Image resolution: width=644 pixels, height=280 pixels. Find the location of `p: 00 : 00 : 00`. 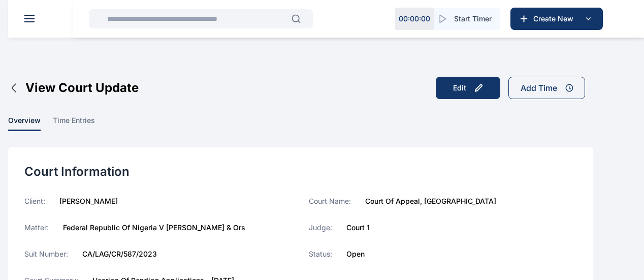

p: 00 : 00 : 00 is located at coordinates (414, 19).